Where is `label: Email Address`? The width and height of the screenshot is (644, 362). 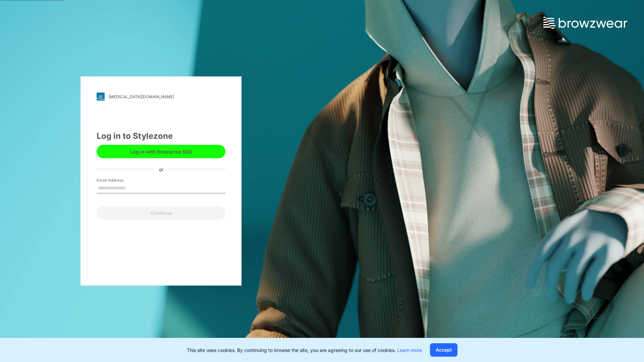
label: Email Address is located at coordinates (120, 180).